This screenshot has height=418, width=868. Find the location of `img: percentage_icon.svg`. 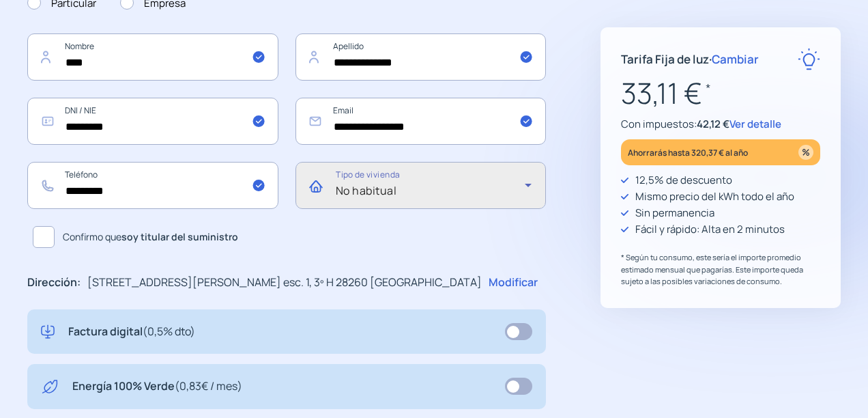

img: percentage_icon.svg is located at coordinates (806, 152).